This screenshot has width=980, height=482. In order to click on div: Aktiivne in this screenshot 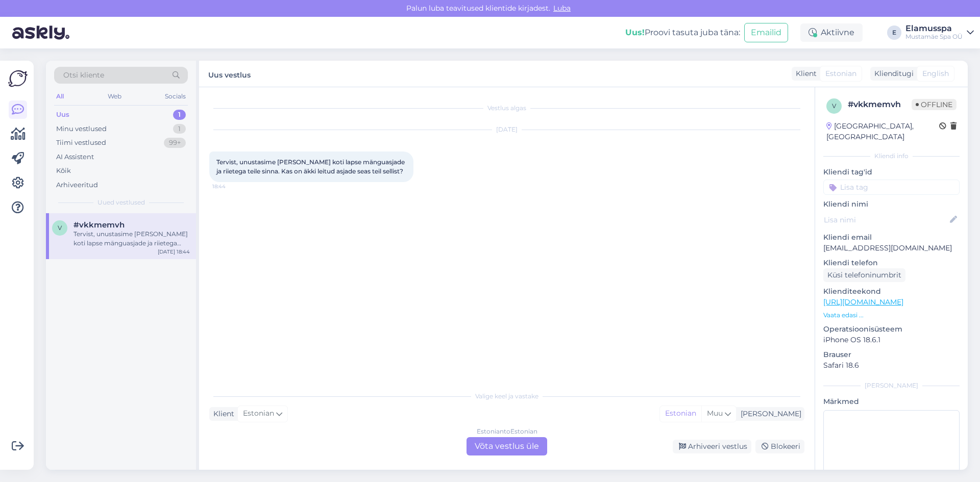, I will do `click(831, 32)`.